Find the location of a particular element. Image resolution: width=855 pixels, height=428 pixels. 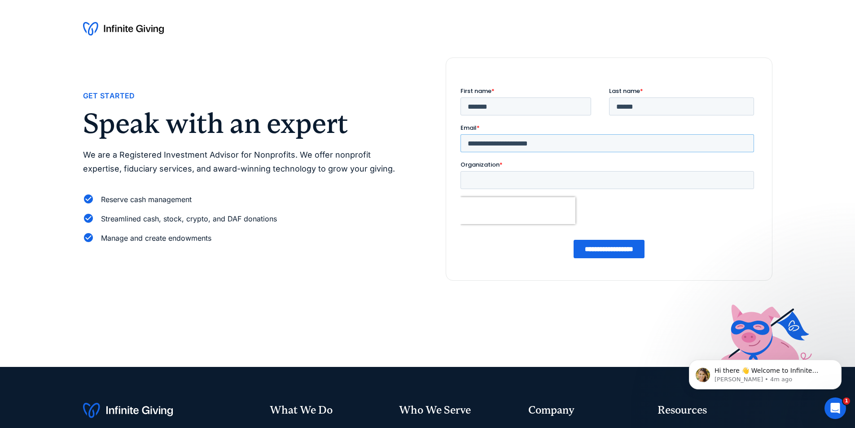

h2: Speak with an expert is located at coordinates (246, 123).